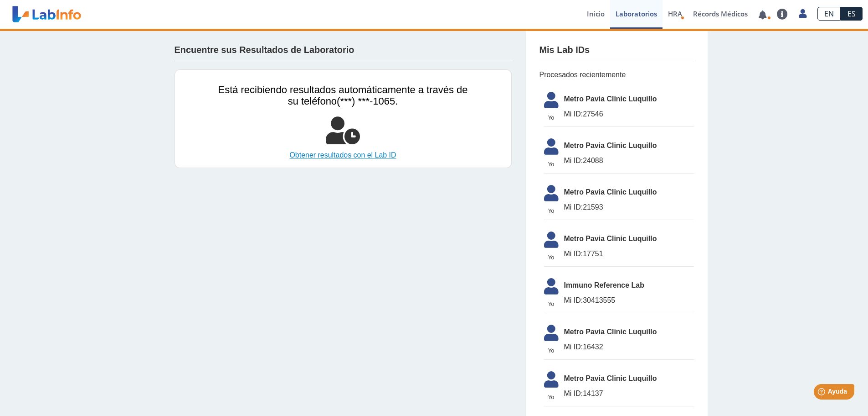 The height and width of the screenshot is (416, 868). What do you see at coordinates (343, 155) in the screenshot?
I see `a: Obtener resultados con el Lab ID` at bounding box center [343, 155].